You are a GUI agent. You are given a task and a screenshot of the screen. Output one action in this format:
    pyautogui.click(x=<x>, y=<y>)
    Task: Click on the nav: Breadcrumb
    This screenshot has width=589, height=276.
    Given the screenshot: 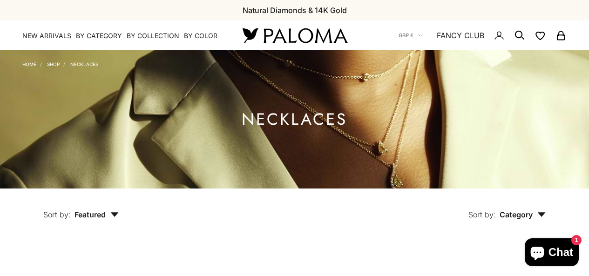 What is the action you would take?
    pyautogui.click(x=60, y=63)
    